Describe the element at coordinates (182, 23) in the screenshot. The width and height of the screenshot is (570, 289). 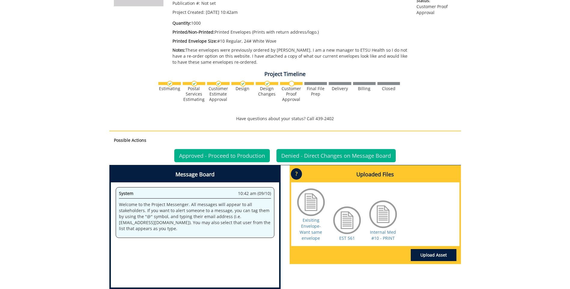
I see `span: Quantity:` at that location.